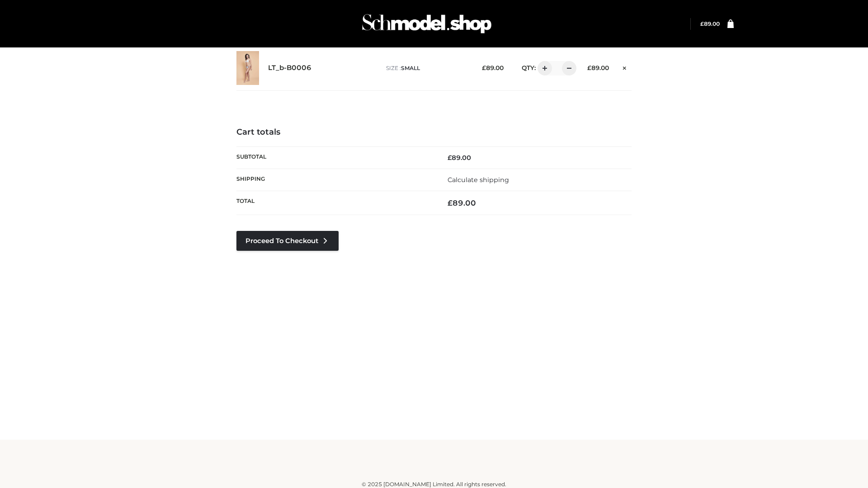 This screenshot has width=868, height=488. Describe the element at coordinates (427, 24) in the screenshot. I see `img: Schmodel Admin 964` at that location.